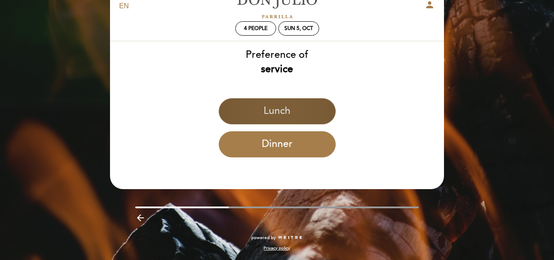  I want to click on div: Preference of, so click(277, 62).